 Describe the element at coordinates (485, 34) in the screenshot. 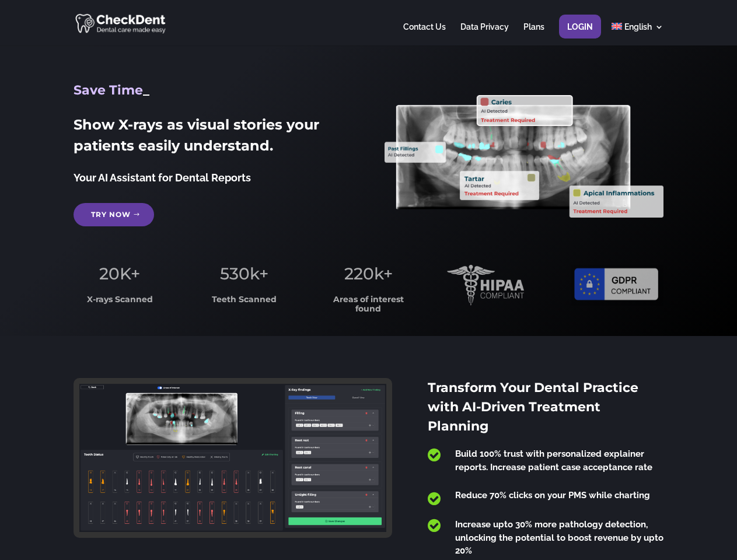

I see `a: Data Privacy` at that location.